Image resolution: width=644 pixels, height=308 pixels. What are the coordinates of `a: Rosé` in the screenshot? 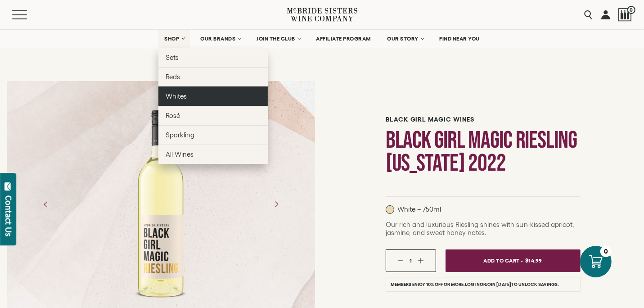 It's located at (213, 115).